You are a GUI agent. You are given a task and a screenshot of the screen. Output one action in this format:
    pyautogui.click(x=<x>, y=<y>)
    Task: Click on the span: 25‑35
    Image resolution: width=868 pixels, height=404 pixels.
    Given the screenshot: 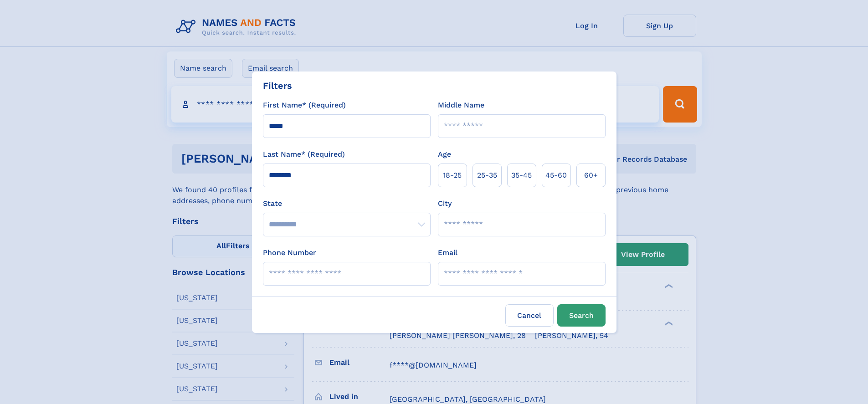 What is the action you would take?
    pyautogui.click(x=487, y=175)
    